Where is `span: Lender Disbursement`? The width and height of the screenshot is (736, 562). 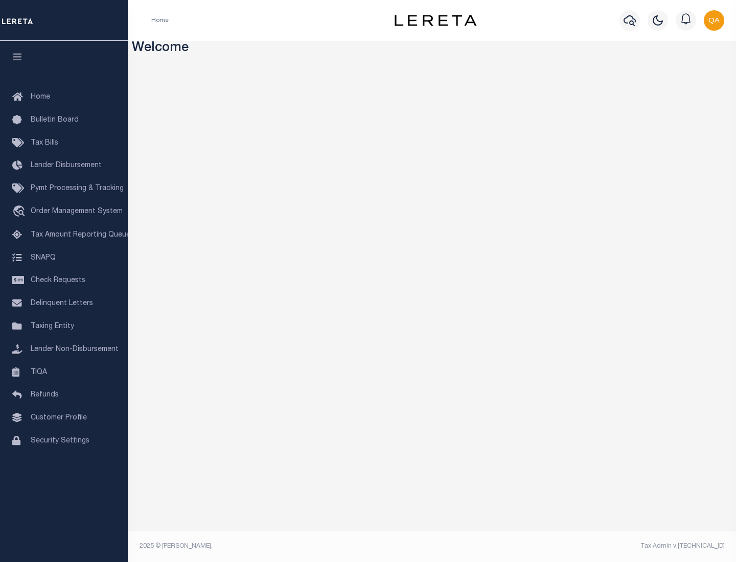 span: Lender Disbursement is located at coordinates (66, 166).